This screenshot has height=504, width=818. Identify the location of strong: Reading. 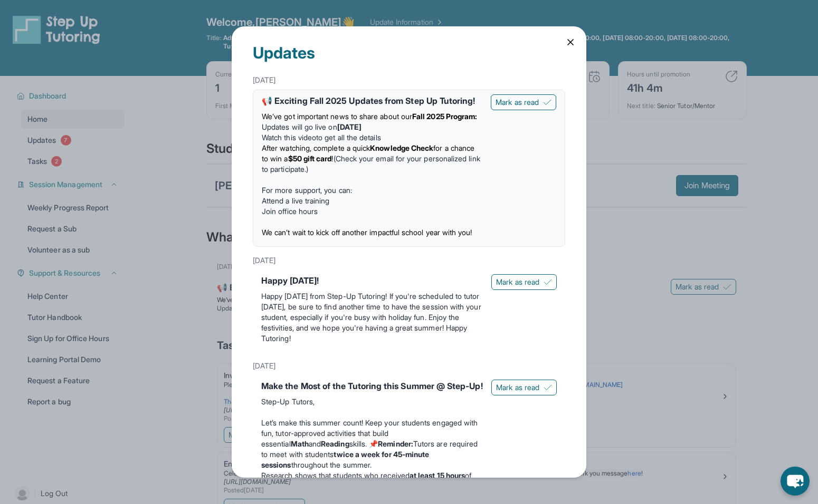
(335, 444).